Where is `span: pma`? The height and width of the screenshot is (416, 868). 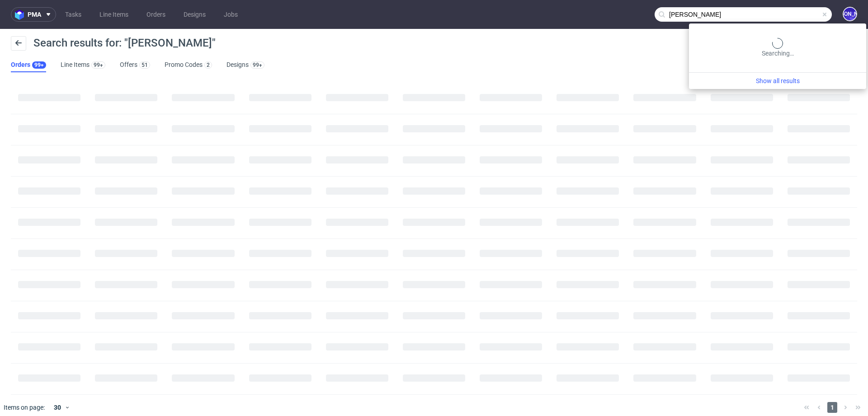 span: pma is located at coordinates (35, 14).